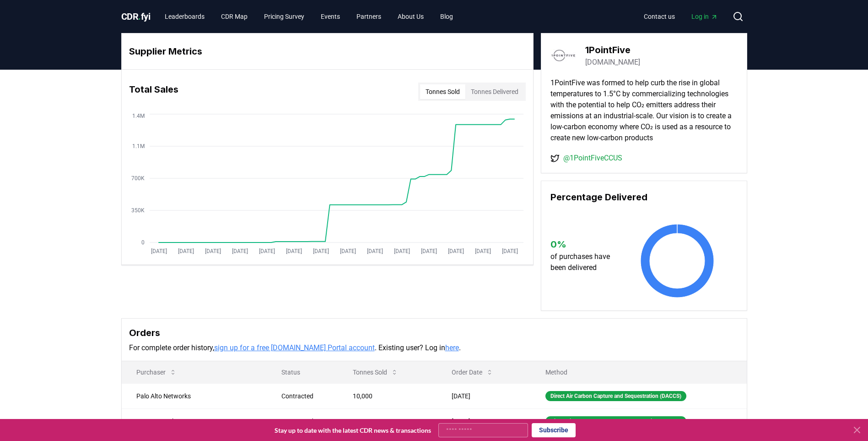 This screenshot has width=868, height=441. I want to click on h3: Orders, so click(434, 333).